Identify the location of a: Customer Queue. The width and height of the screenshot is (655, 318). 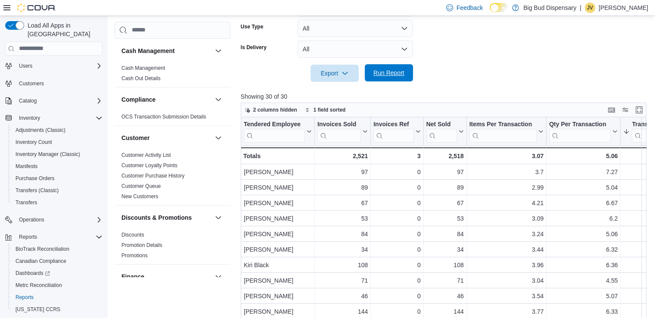
(141, 186).